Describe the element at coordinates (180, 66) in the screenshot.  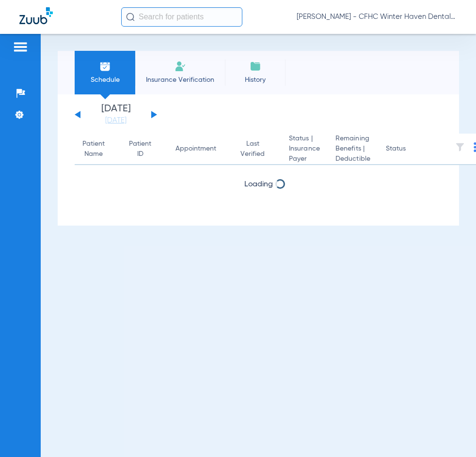
I see `img: Manual Insurance Verification` at that location.